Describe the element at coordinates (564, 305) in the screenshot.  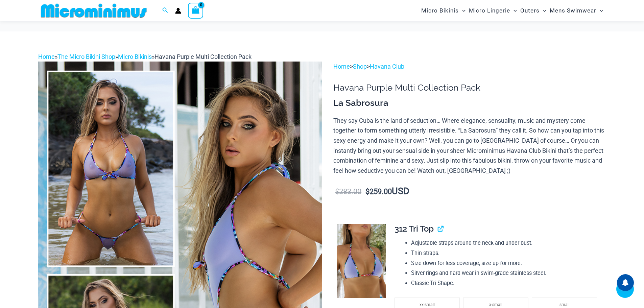
I see `span: small` at that location.